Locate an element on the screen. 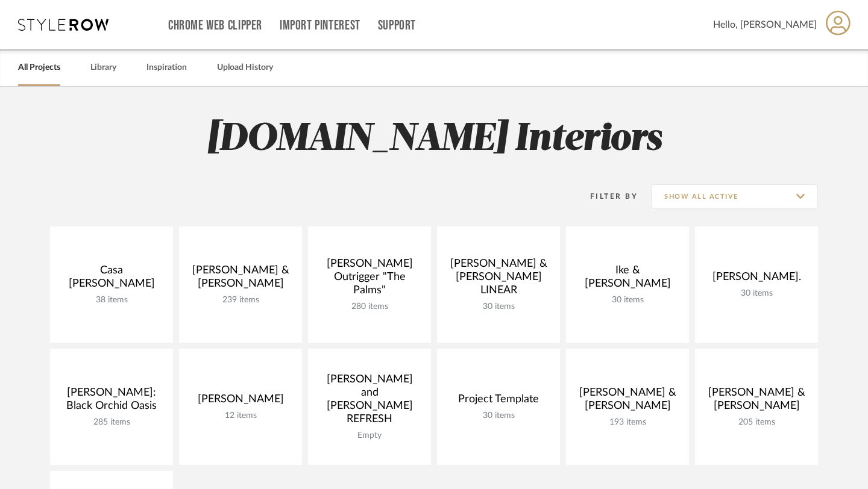 The height and width of the screenshot is (489, 868). a: Upload History is located at coordinates (245, 67).